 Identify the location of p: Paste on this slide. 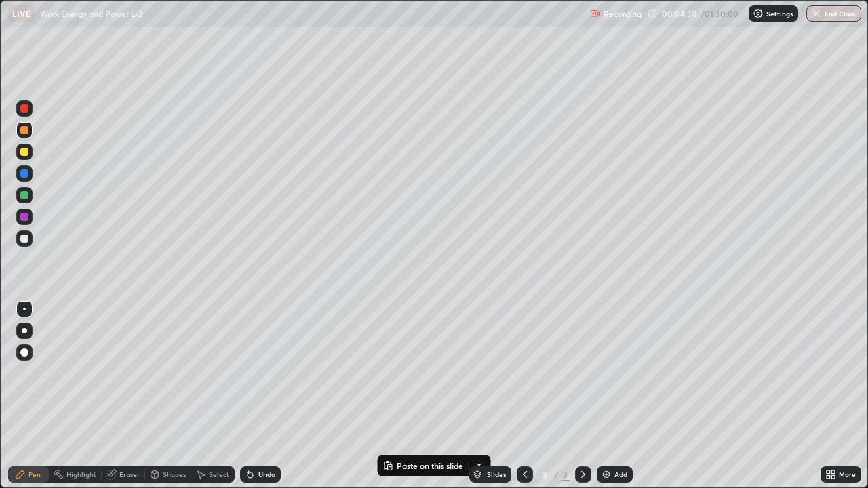
(430, 466).